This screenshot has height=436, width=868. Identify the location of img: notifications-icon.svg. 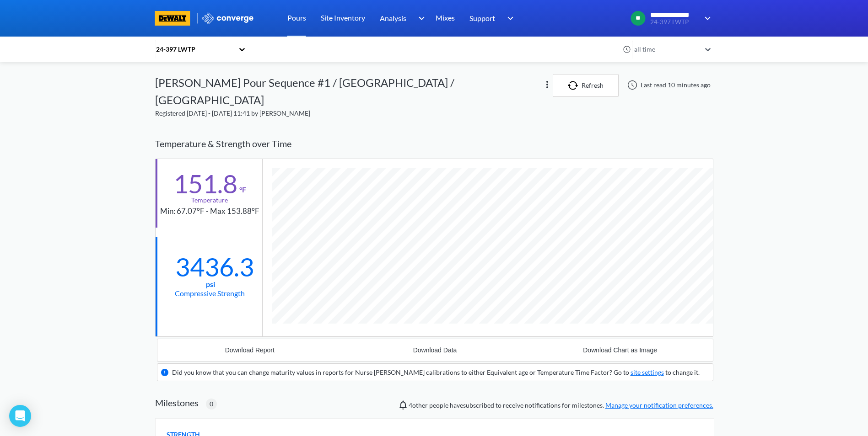
(403, 405).